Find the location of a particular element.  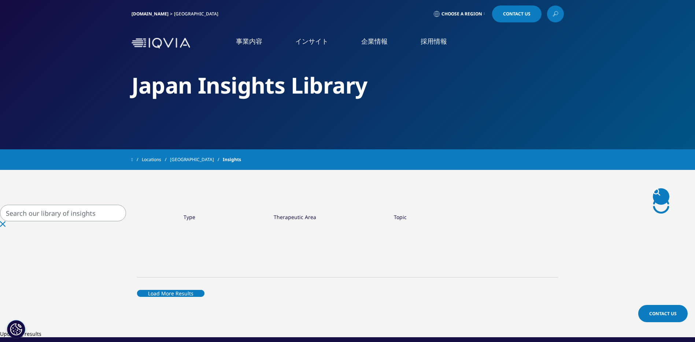

span: Insights is located at coordinates (232, 159).